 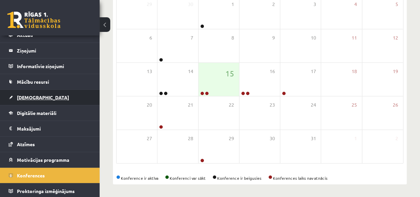 I want to click on a: Ziņojumi, so click(x=50, y=50).